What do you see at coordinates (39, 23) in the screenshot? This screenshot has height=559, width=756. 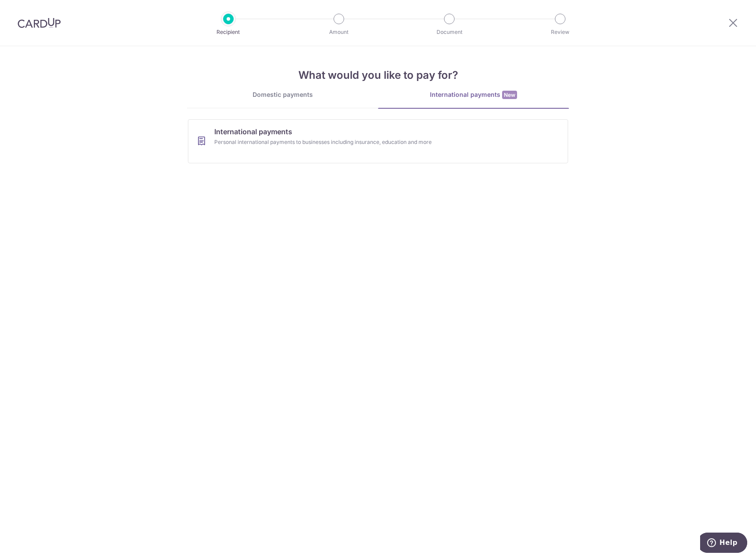 I see `img: CardUp` at bounding box center [39, 23].